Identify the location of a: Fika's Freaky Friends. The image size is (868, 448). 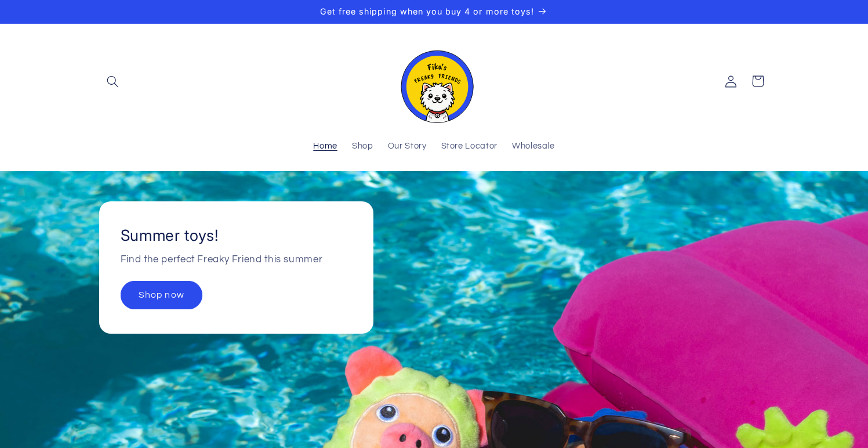
(434, 81).